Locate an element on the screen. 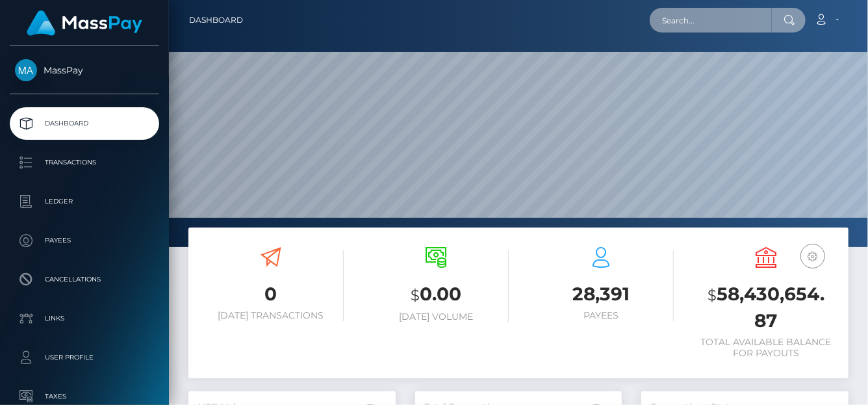  h3: 58,430,654.87 is located at coordinates (767, 307).